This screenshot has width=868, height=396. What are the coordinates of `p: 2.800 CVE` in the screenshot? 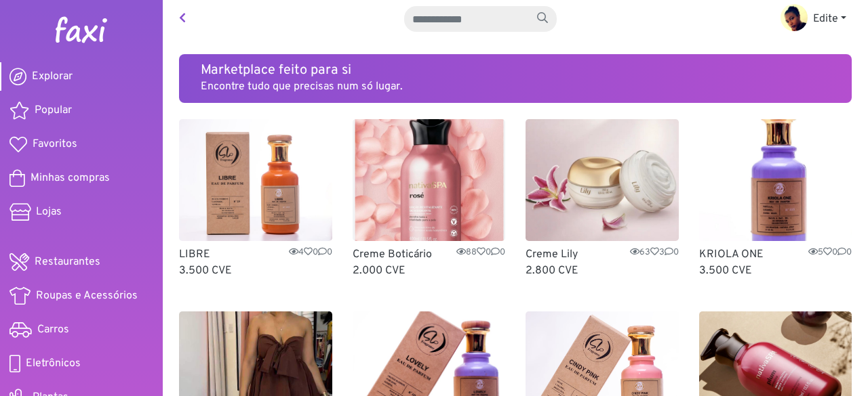 It's located at (602, 271).